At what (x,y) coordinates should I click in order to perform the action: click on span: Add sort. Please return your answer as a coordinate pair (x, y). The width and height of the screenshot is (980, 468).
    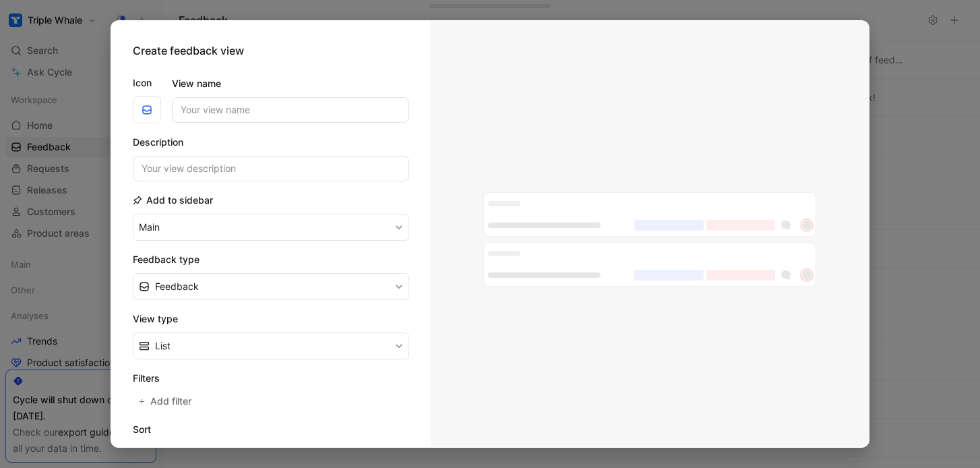
    Looking at the image, I should click on (171, 452).